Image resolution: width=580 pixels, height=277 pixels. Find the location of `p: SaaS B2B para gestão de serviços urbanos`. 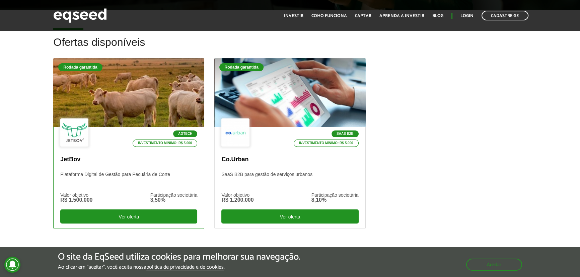

p: SaaS B2B para gestão de serviços urbanos is located at coordinates (290, 179).